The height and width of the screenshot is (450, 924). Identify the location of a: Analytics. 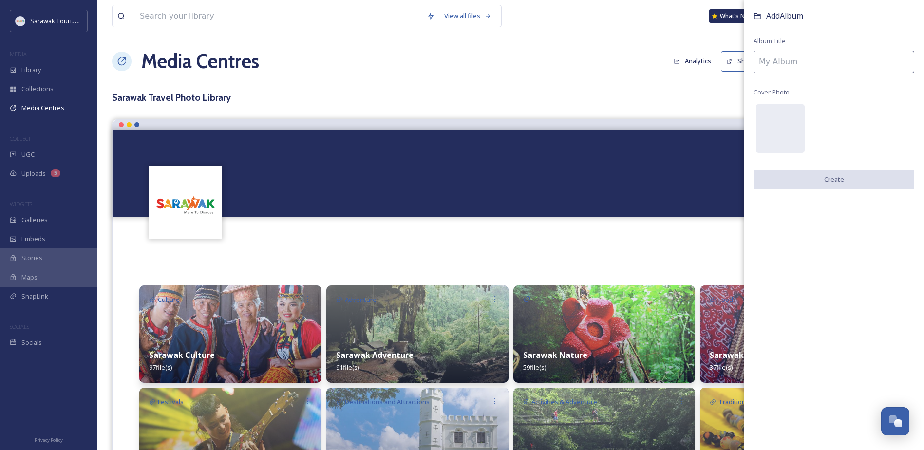
(695, 61).